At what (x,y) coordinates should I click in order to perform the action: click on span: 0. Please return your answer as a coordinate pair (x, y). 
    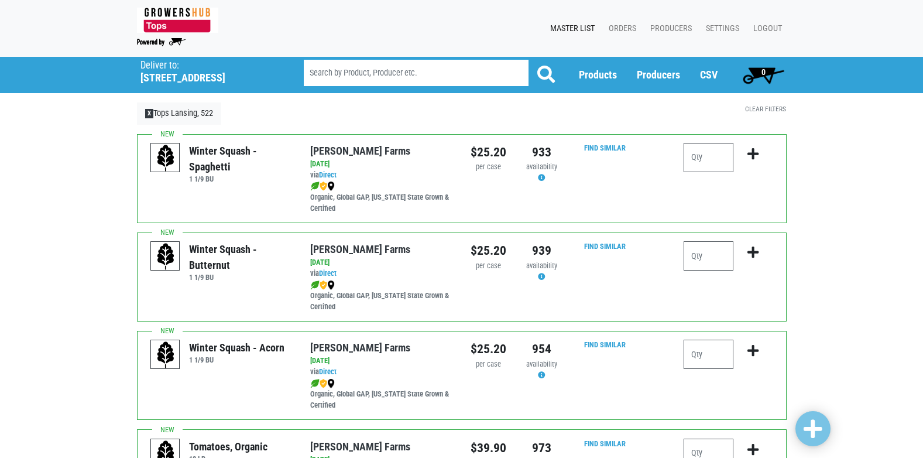
    Looking at the image, I should click on (764, 72).